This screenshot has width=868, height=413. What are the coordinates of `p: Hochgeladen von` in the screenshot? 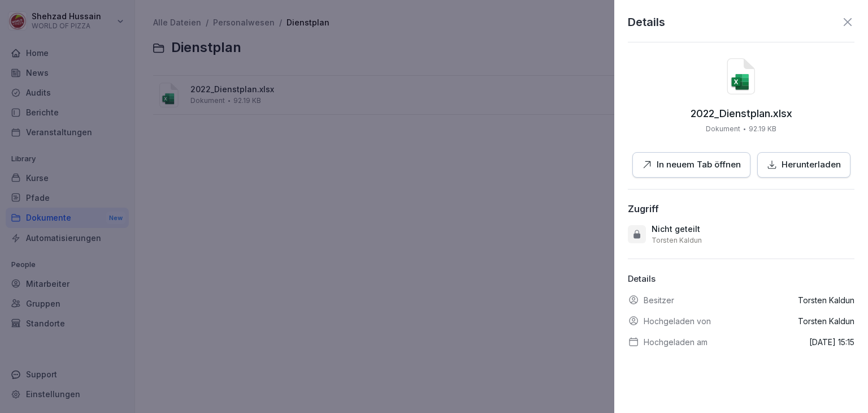 It's located at (677, 321).